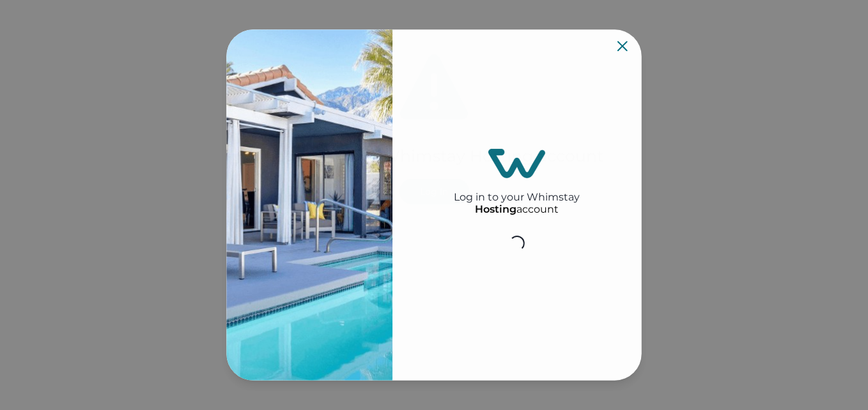 This screenshot has height=410, width=868. What do you see at coordinates (517, 163) in the screenshot?
I see `img: login-logo` at bounding box center [517, 163].